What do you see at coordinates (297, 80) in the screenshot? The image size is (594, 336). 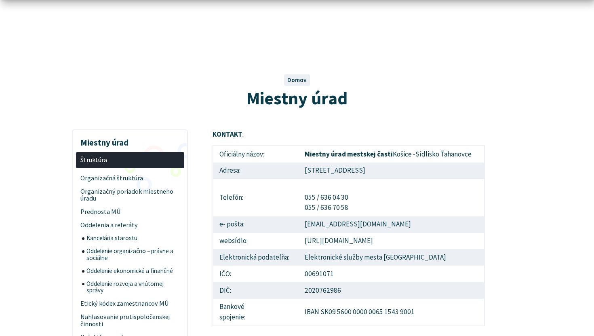 I see `span: Domov` at bounding box center [297, 80].